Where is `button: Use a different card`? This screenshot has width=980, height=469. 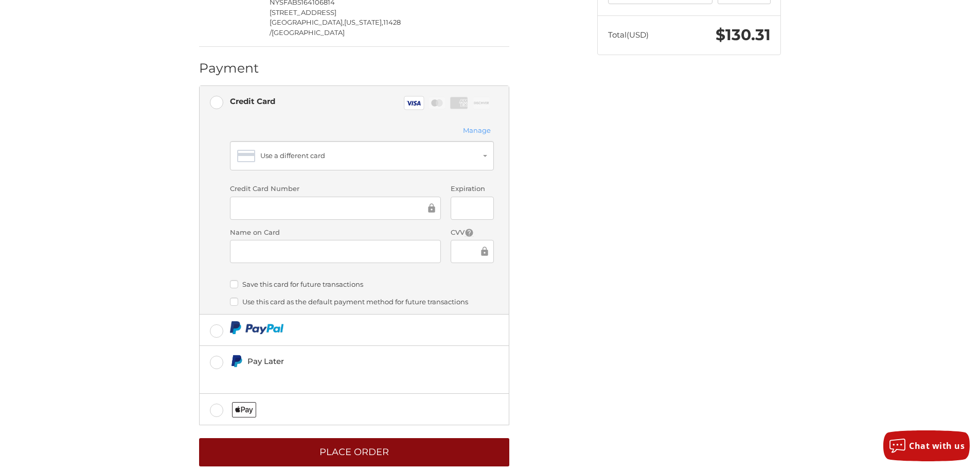
button: Use a different card is located at coordinates (362, 156).